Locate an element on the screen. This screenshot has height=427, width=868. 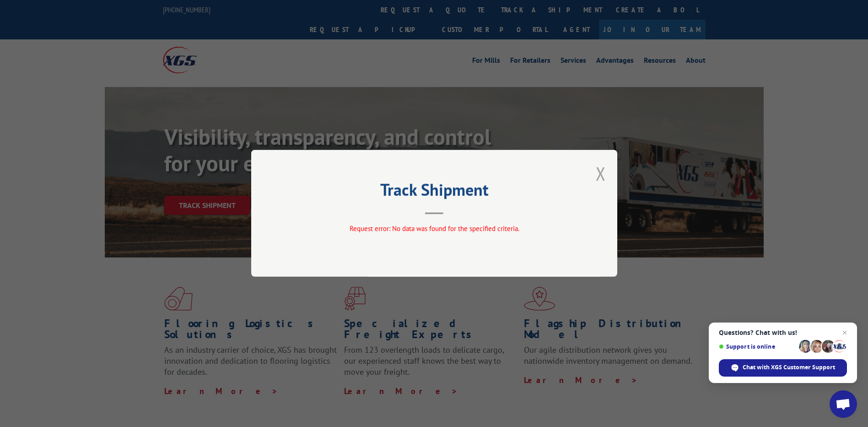
span: Close chat is located at coordinates (844, 333).